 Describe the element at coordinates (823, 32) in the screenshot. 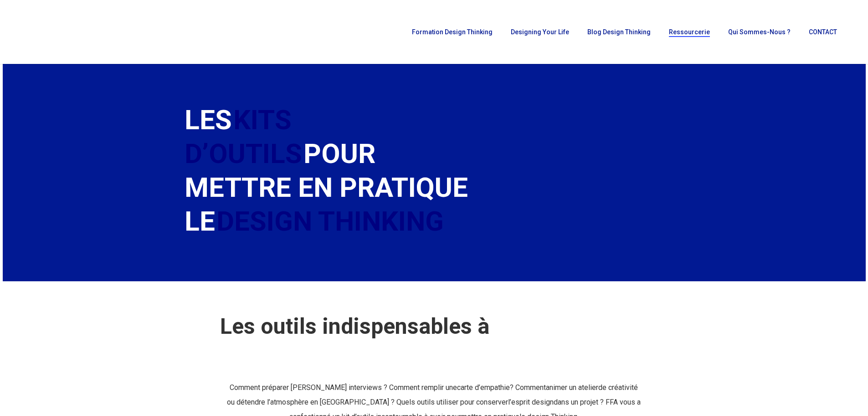

I see `a: CONTACT` at that location.